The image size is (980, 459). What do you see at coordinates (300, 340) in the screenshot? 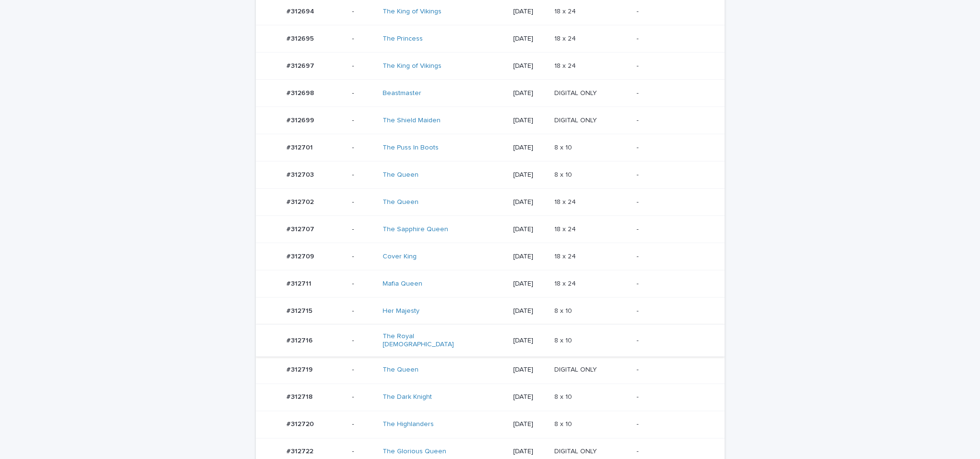
I see `p: #312716` at bounding box center [300, 340].